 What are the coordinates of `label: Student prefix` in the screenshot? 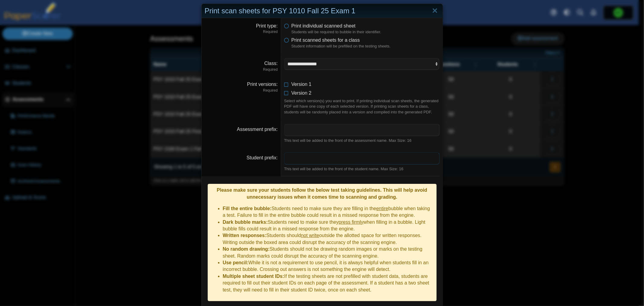 It's located at (262, 157).